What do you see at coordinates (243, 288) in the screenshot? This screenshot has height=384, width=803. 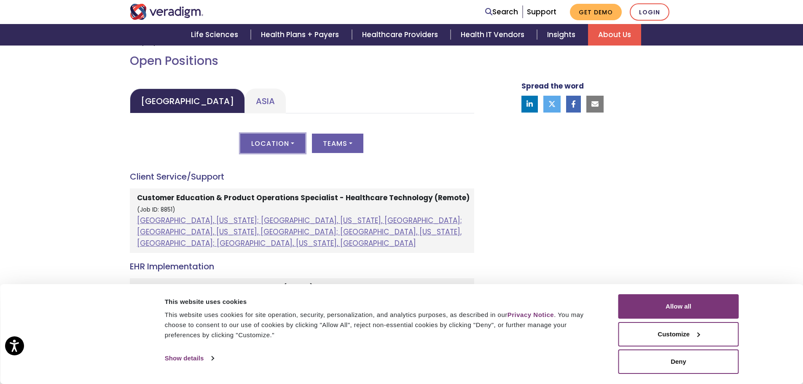 I see `strong: Copy of Sr Implementation Consultant (Billing) - Remote` at bounding box center [243, 288].